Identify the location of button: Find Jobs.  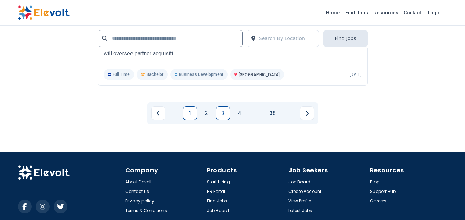
(345, 39).